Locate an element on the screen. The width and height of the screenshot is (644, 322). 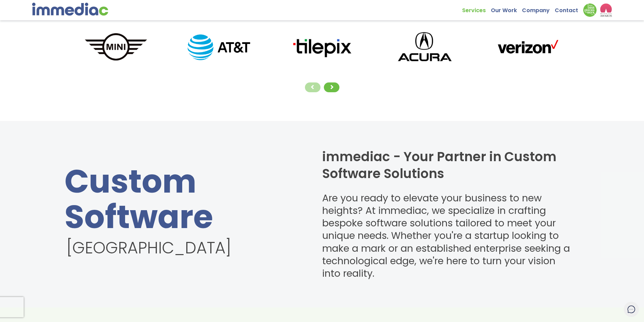
a: Services is located at coordinates (476, 8).